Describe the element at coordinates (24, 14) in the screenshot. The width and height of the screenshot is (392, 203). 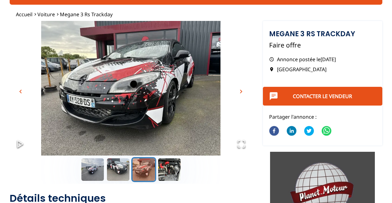
I see `a: Accueil` at that location.